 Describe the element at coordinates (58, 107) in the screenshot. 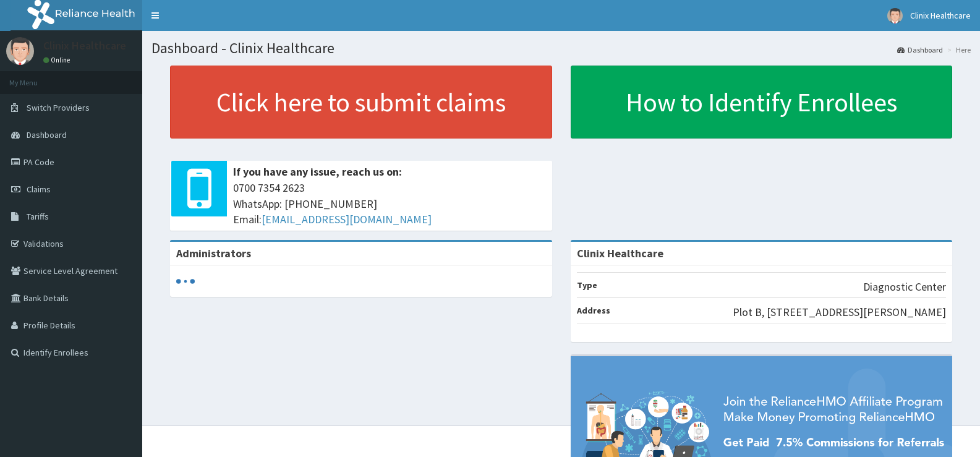

I see `span: Switch Providers` at that location.